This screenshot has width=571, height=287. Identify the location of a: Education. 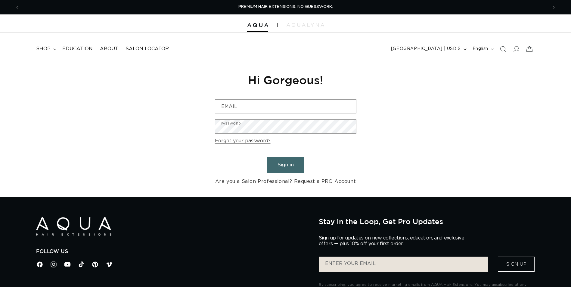
(77, 49).